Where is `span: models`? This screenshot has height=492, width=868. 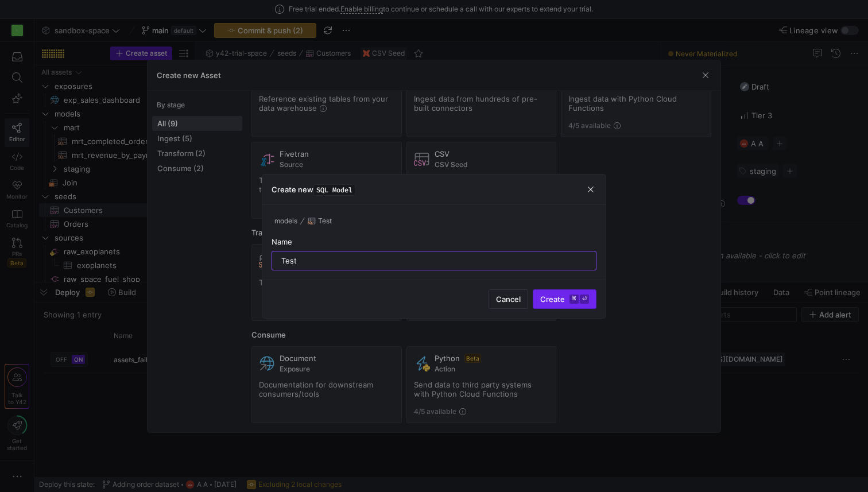
span: models is located at coordinates (286, 221).